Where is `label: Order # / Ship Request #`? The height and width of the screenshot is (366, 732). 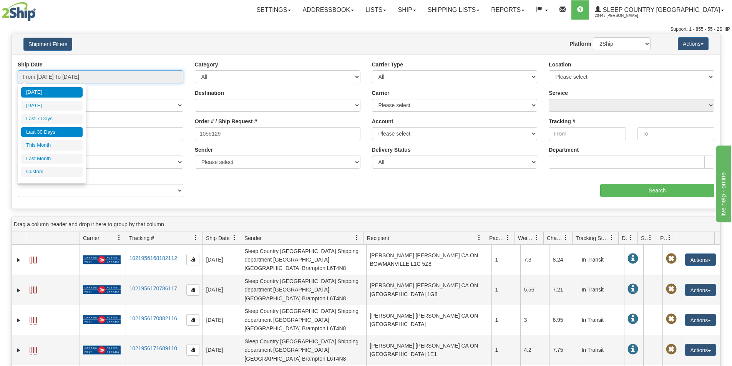
label: Order # / Ship Request # is located at coordinates (226, 121).